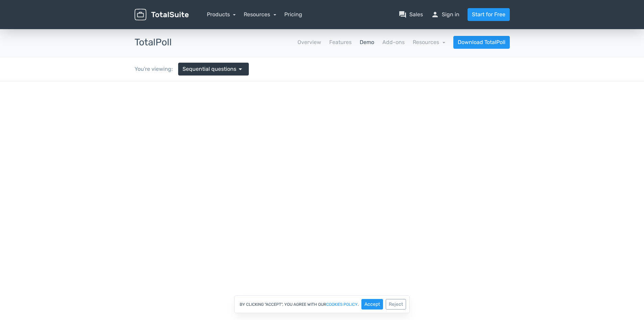  Describe the element at coordinates (372, 304) in the screenshot. I see `button: Accept` at that location.